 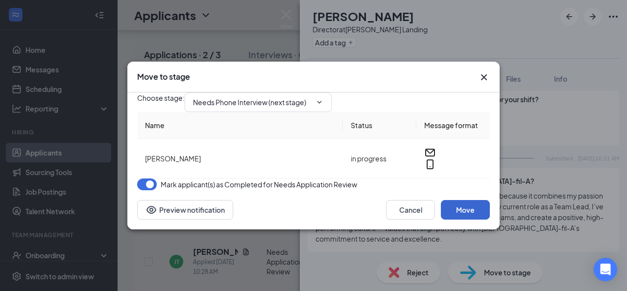 I want to click on svg: ChevronDown, so click(x=319, y=102).